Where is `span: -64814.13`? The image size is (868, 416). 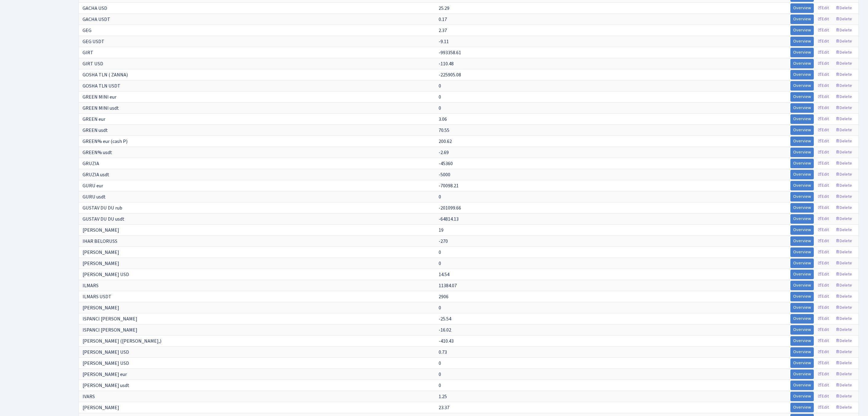 span: -64814.13 is located at coordinates (449, 219).